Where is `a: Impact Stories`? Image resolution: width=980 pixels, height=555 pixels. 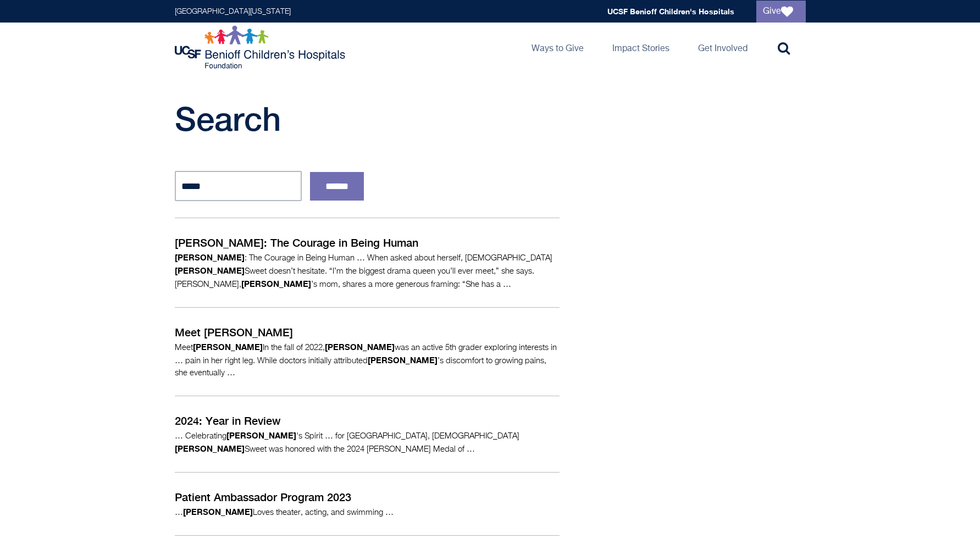
a: Impact Stories is located at coordinates (641, 47).